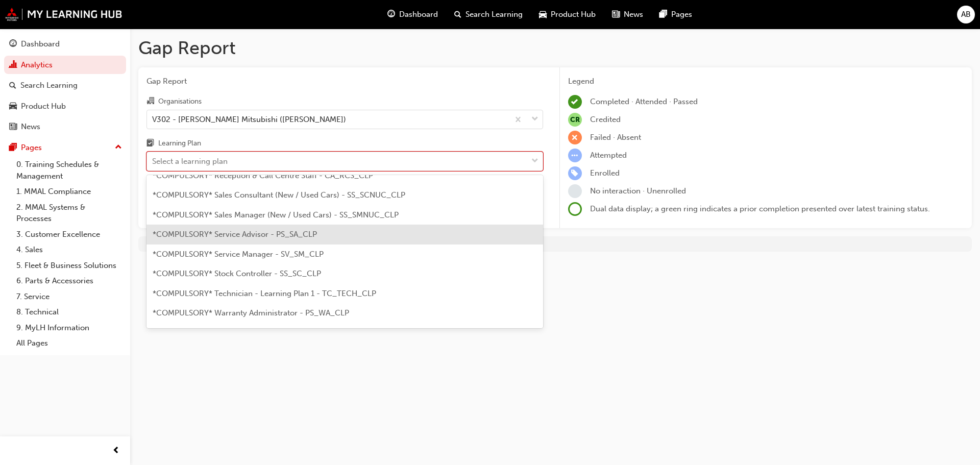 The height and width of the screenshot is (465, 980). I want to click on a: 2. MMAL Systems & Processes, so click(68, 213).